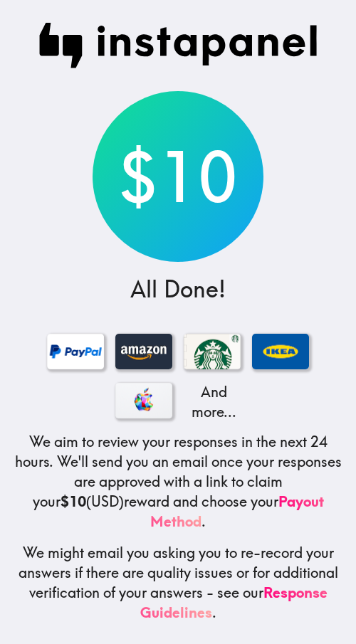 This screenshot has height=644, width=356. I want to click on h3: All Done!, so click(178, 289).